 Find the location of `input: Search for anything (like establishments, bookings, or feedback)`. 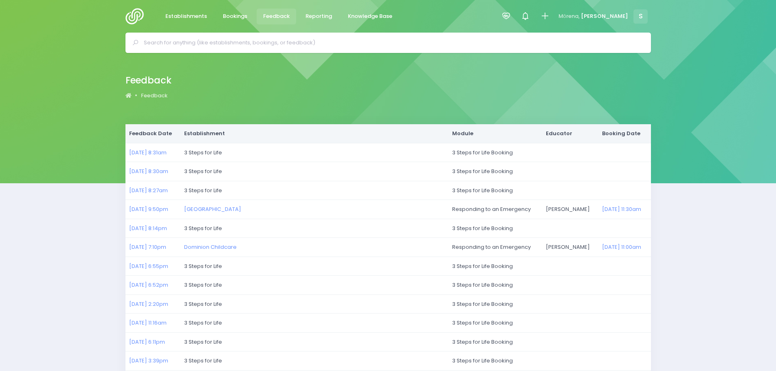

input: Search for anything (like establishments, bookings, or feedback) is located at coordinates (392, 43).